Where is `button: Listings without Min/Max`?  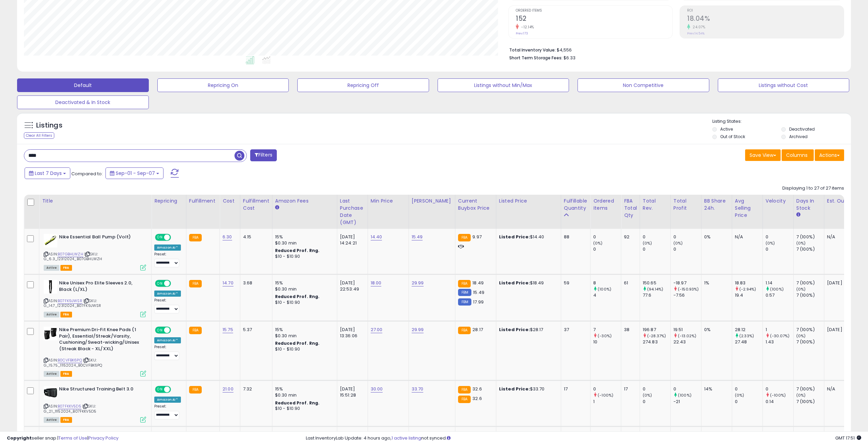
button: Listings without Min/Max is located at coordinates (504, 85).